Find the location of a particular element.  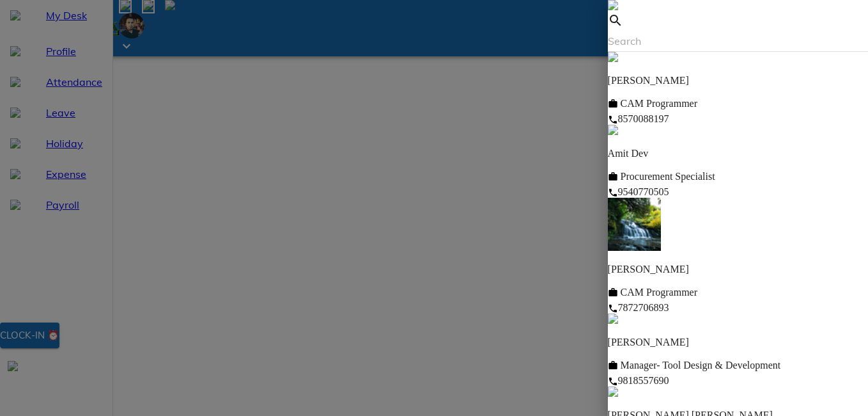

img: 1f69fa75-94de-445a-9bf2-80bc546d260f.jpg is located at coordinates (634, 224).